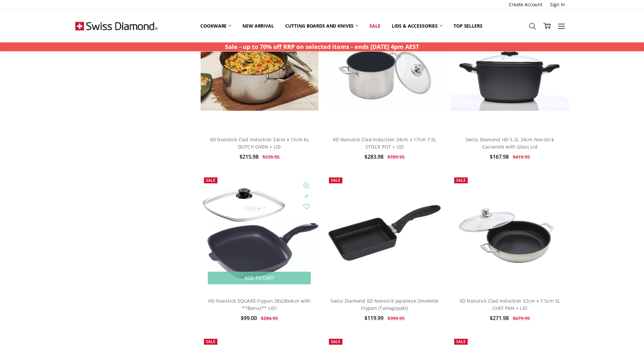 The width and height of the screenshot is (644, 346). What do you see at coordinates (509, 233) in the screenshot?
I see `img: XD Nonstick Clad Induction 32cm x 7.5cm 5L CHEF PAN + LID` at bounding box center [509, 233].